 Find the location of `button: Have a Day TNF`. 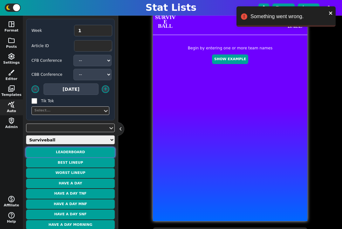

button: Have a Day TNF is located at coordinates (70, 193).